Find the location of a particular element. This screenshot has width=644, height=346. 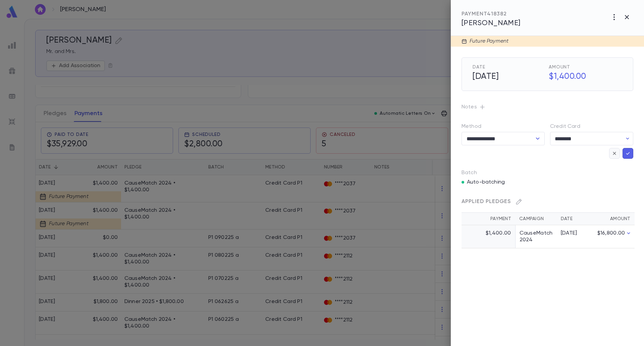

th: Campaign is located at coordinates (536, 219).